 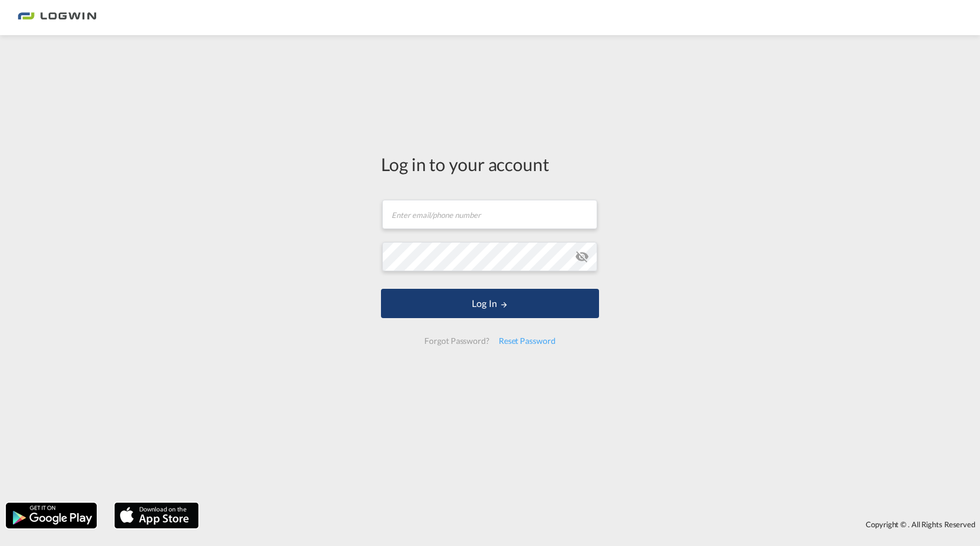 What do you see at coordinates (490, 303) in the screenshot?
I see `button: LOGIN` at bounding box center [490, 303].